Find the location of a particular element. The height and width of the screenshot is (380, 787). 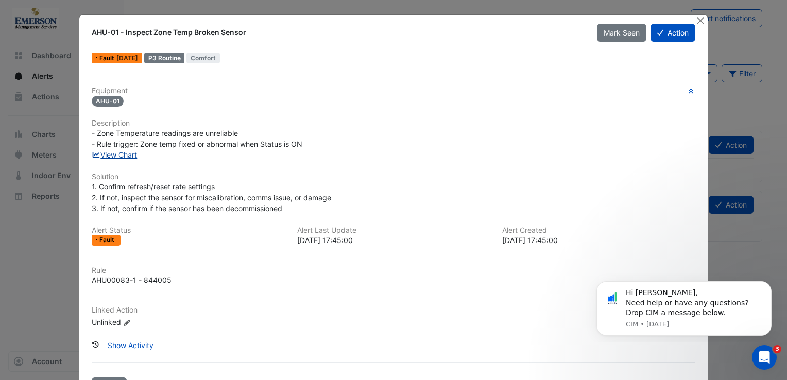

button: Show Activity is located at coordinates (130, 345).